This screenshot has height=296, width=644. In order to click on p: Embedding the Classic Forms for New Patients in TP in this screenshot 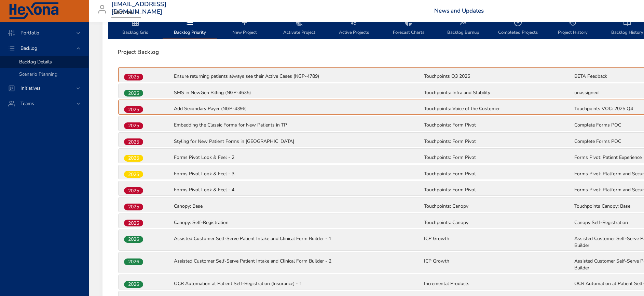, I will do `click(298, 125)`.